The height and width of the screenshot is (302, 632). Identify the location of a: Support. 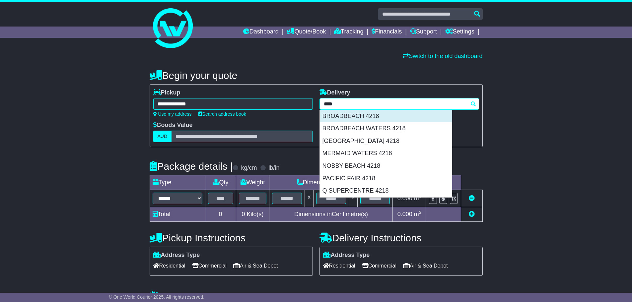
(424, 32).